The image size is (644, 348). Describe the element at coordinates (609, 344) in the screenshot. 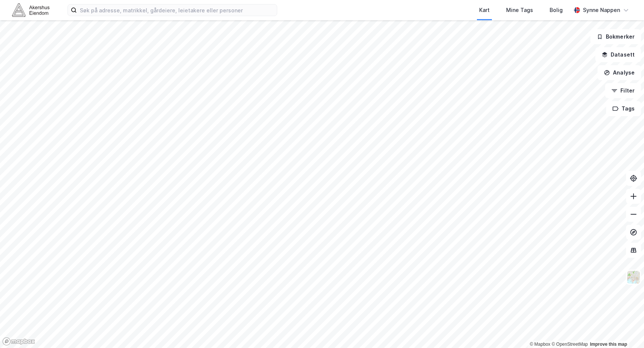

I see `a: Improve this map` at that location.